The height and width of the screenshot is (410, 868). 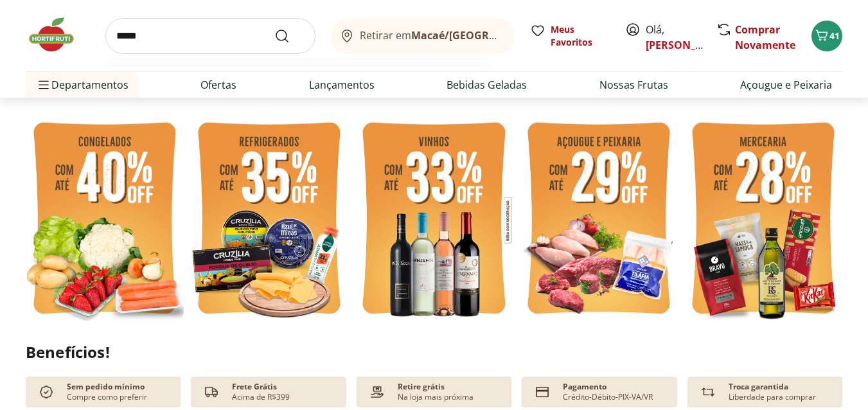 What do you see at coordinates (570, 36) in the screenshot?
I see `a: Meus Favoritos` at bounding box center [570, 36].